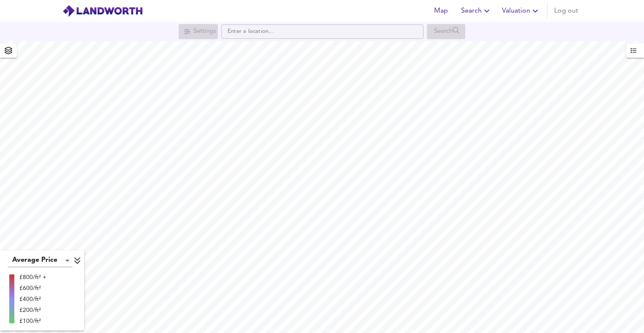 The image size is (644, 333). I want to click on div: £800/ft² +, so click(33, 277).